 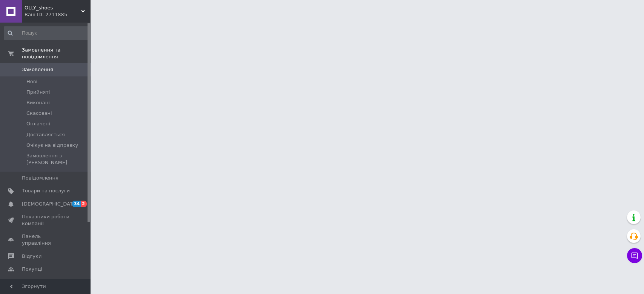 What do you see at coordinates (45, 240) in the screenshot?
I see `span: Панель управління` at bounding box center [45, 240].